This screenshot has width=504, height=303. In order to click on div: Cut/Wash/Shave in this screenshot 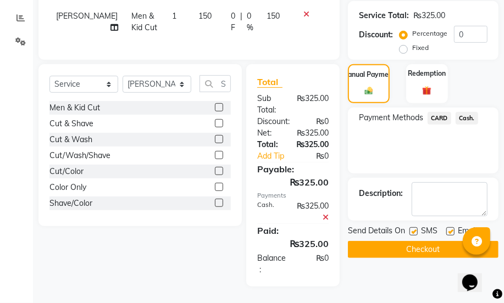, I will do `click(80, 155)`.